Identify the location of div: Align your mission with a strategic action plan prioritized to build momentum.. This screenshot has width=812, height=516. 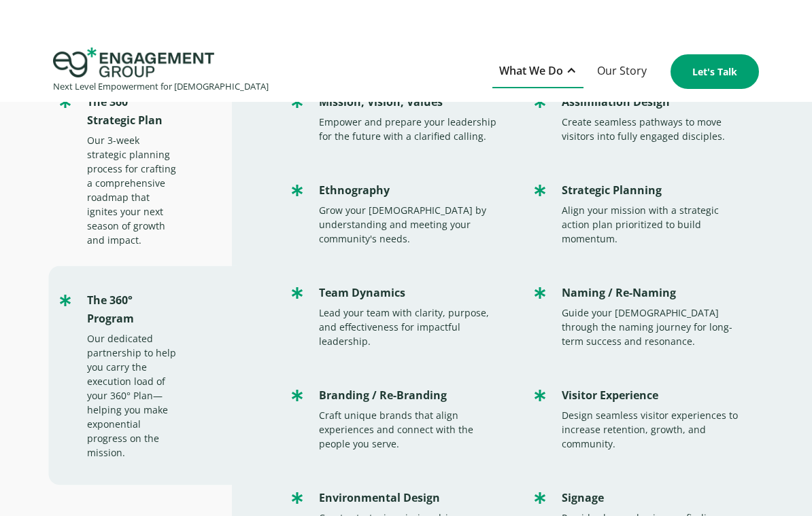
(653, 224).